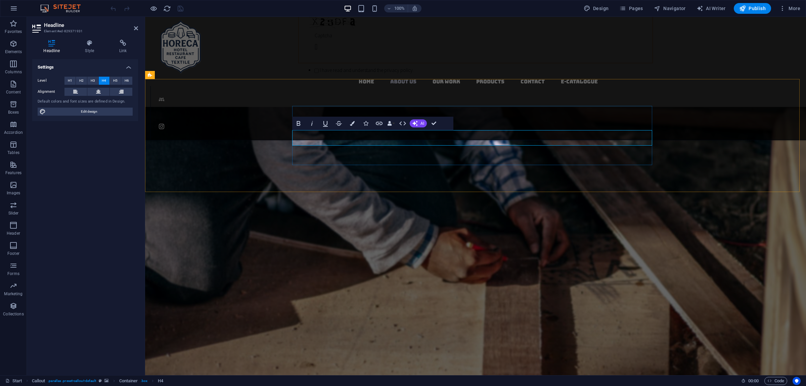 This screenshot has width=806, height=386. What do you see at coordinates (91, 25) in the screenshot?
I see `h2: Headline` at bounding box center [91, 25].